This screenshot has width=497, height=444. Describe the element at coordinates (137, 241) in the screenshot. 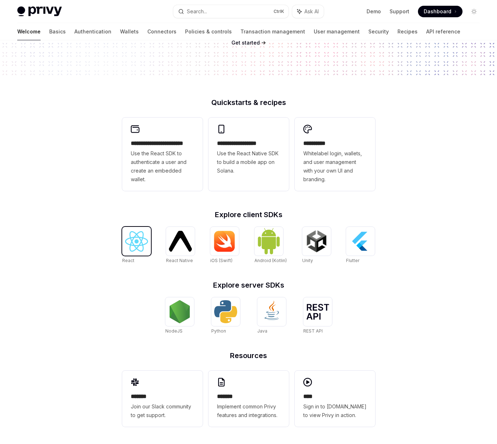

I see `img: React` at that location.